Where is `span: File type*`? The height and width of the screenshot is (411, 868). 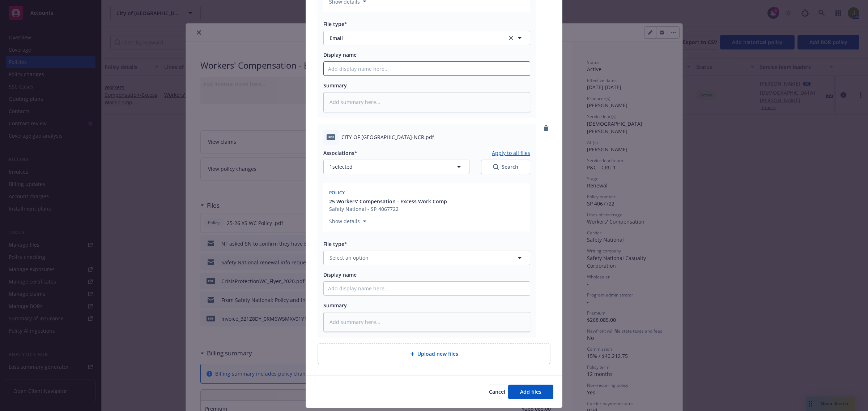 span: File type* is located at coordinates (335, 244).